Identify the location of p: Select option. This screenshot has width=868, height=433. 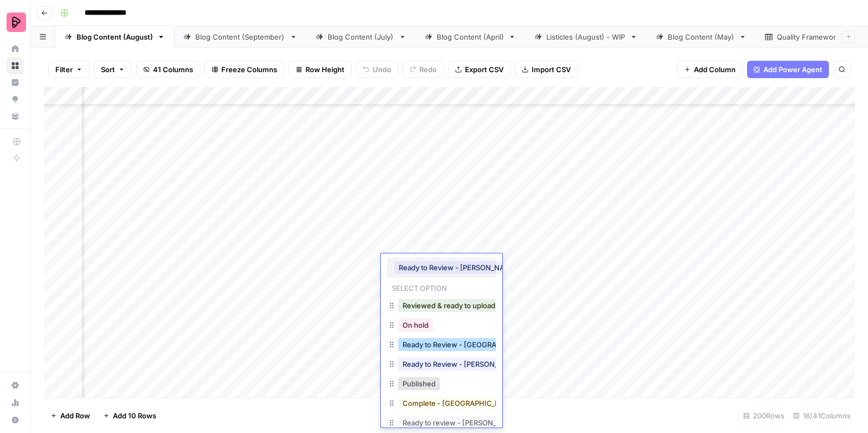
(419, 287).